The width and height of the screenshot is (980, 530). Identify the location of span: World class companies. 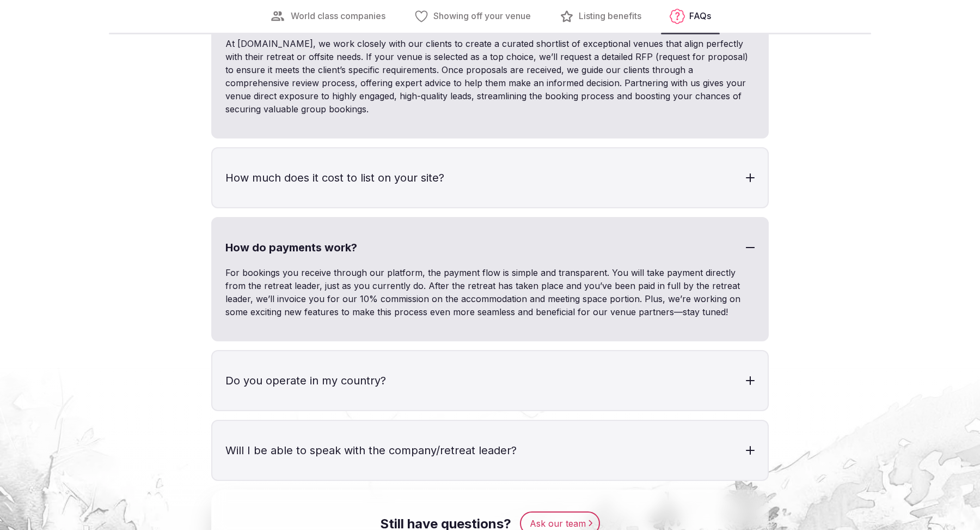
(338, 17).